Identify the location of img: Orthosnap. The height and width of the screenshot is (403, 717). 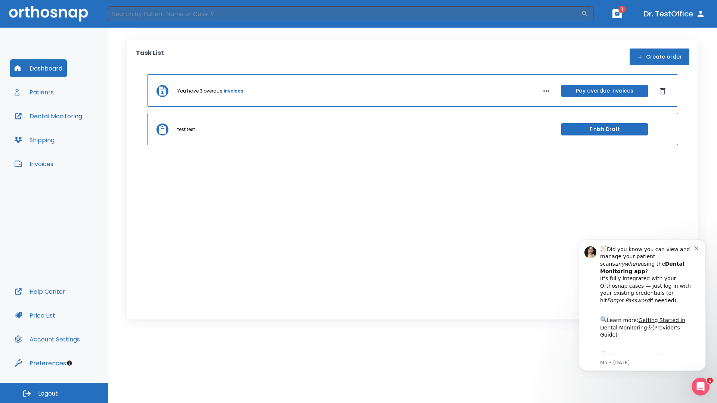
(49, 13).